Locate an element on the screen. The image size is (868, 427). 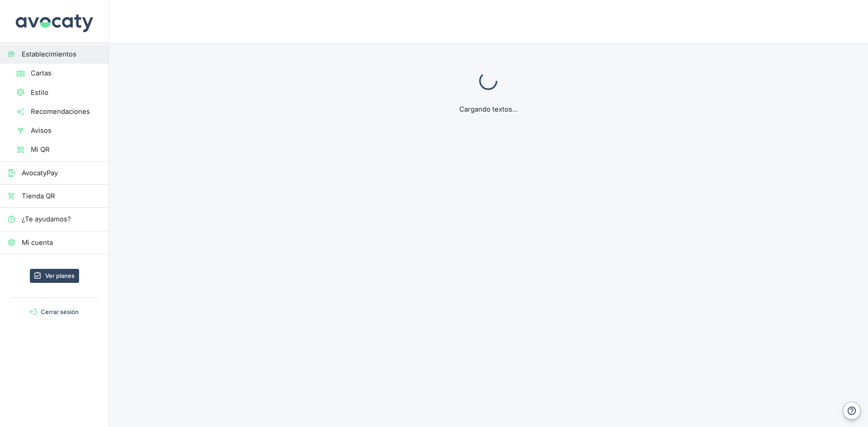
span: ¿Te ayudamos? is located at coordinates (61, 219).